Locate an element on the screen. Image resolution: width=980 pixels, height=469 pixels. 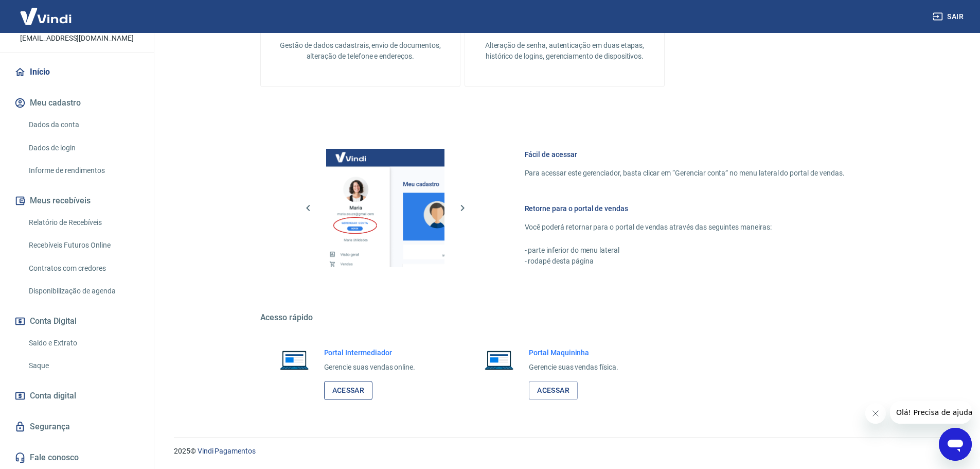
a: Início is located at coordinates (77, 72).